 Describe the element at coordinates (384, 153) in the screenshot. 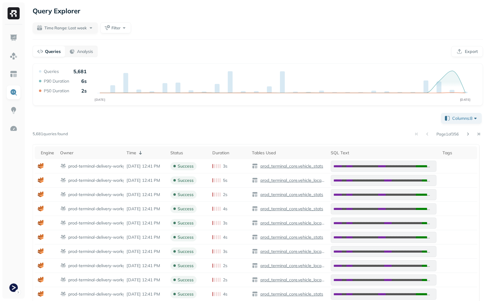

I see `div: SQL Text` at that location.